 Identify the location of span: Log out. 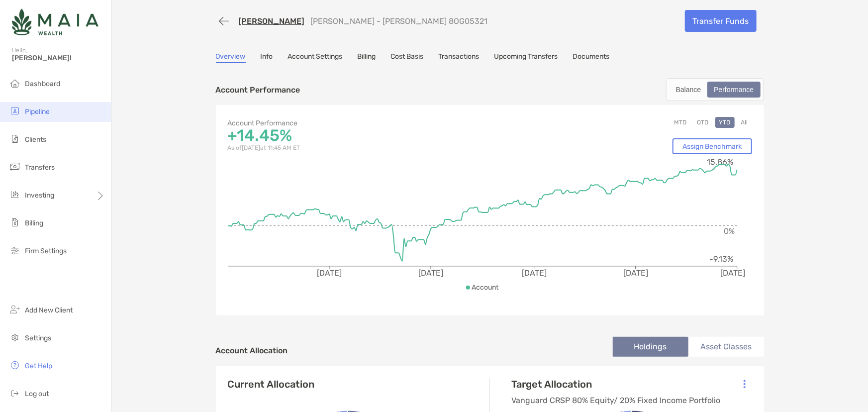
(37, 394).